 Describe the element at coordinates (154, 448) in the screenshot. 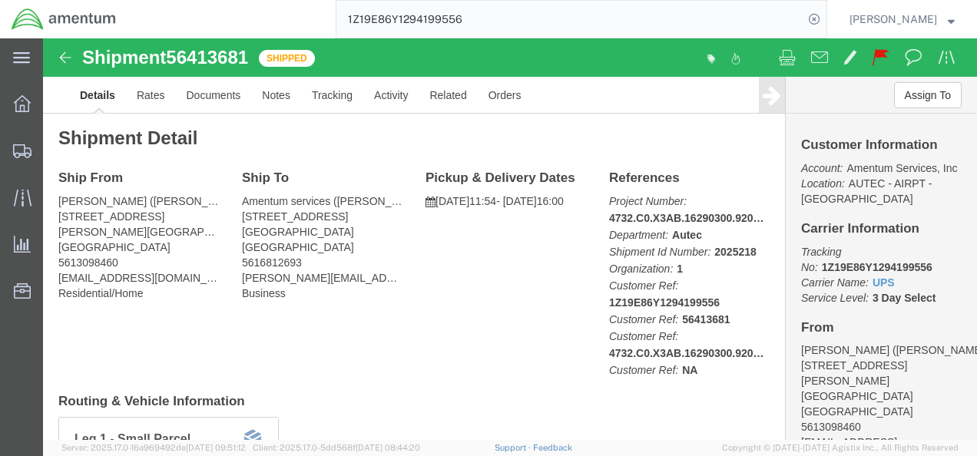

I see `span: Server: 2025.17.0-16a969492de` at that location.